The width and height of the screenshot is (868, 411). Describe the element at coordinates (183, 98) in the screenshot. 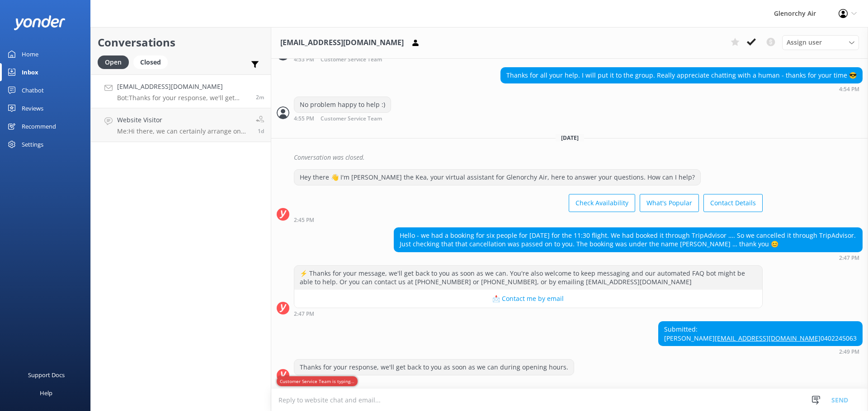

I see `p: Bot: Thanks for your response, we'll get back to you as soon as we can during opening hours.` at that location.